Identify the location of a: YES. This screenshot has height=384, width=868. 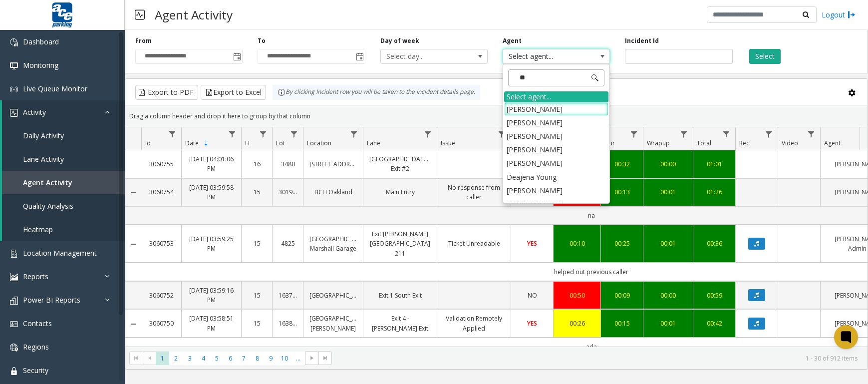
(532, 243).